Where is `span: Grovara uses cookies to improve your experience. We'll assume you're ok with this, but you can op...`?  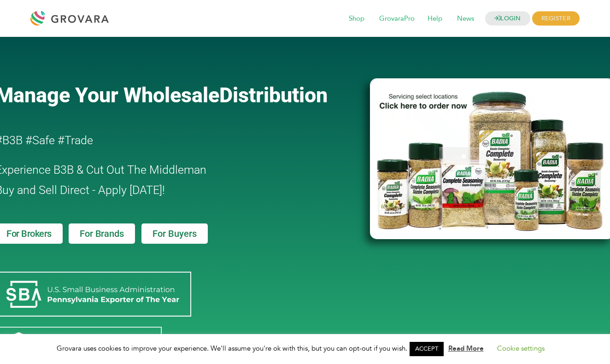 span: Grovara uses cookies to improve your experience. We'll assume you're ok with this, but you can op... is located at coordinates (305, 348).